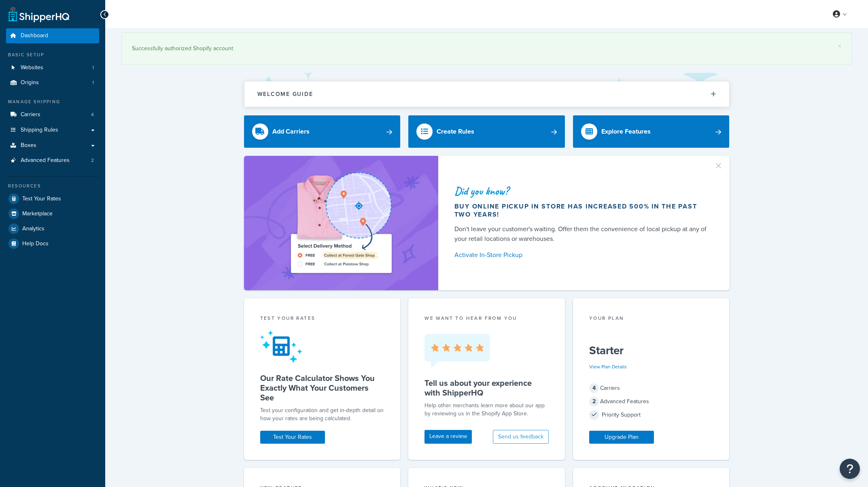 The height and width of the screenshot is (487, 868). What do you see at coordinates (52, 35) in the screenshot?
I see `li: Dashboard` at bounding box center [52, 35].